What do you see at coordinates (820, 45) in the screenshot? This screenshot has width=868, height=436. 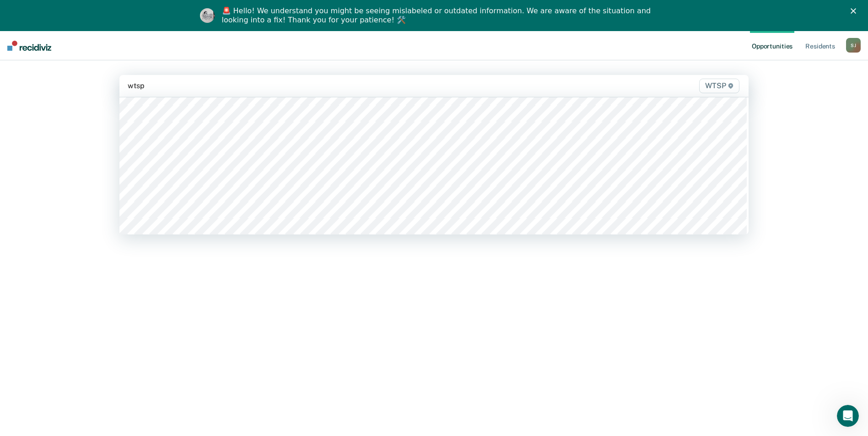 I see `a: Residents` at bounding box center [820, 45].